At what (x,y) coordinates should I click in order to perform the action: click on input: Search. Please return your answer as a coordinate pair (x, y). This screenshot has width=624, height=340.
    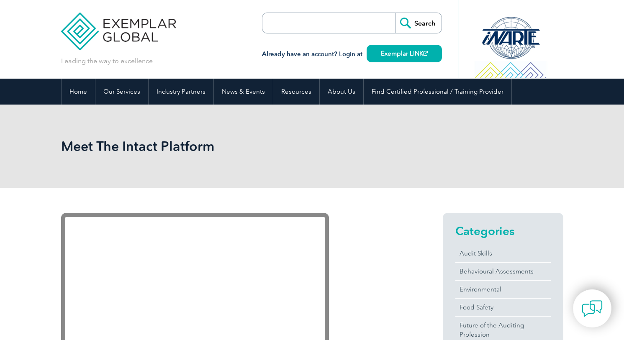
    Looking at the image, I should click on (418, 23).